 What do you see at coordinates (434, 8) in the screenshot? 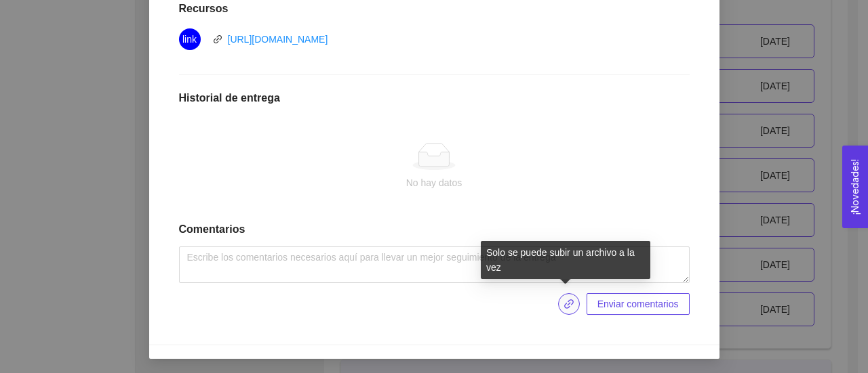
I see `h1: Recursos` at bounding box center [434, 8].